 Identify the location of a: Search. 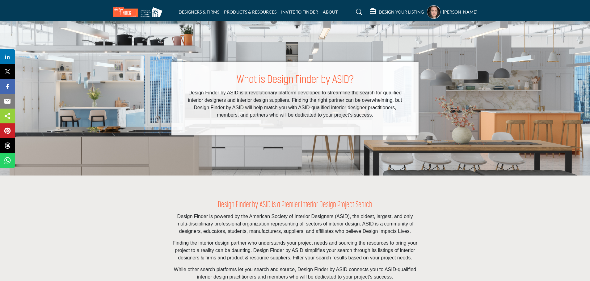
(358, 12).